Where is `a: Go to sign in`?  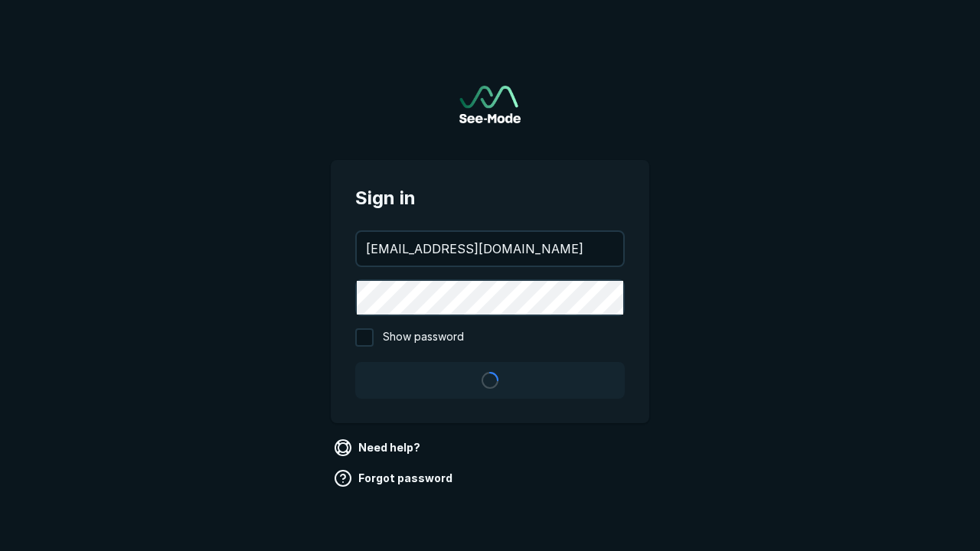
a: Go to sign in is located at coordinates (490, 104).